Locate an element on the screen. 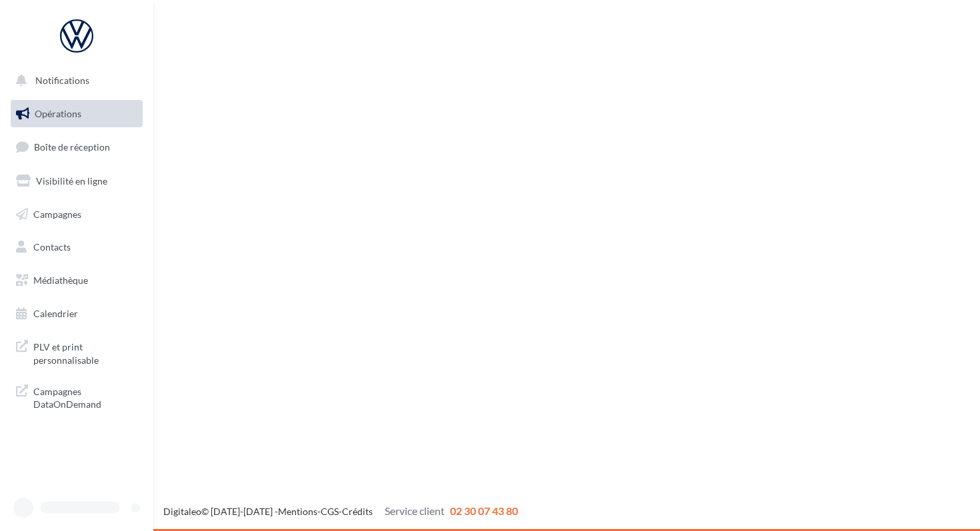 This screenshot has width=980, height=531. a: Visibilité en ligne is located at coordinates (76, 181).